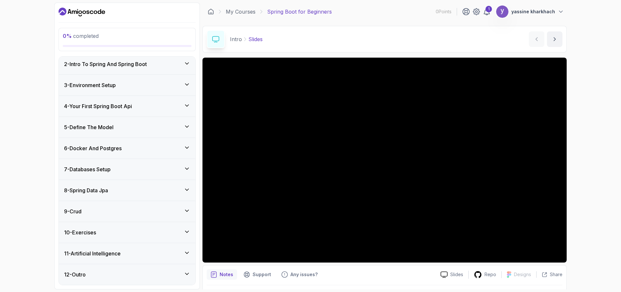 The image size is (621, 292). I want to click on button: 7-Databases Setup, so click(127, 169).